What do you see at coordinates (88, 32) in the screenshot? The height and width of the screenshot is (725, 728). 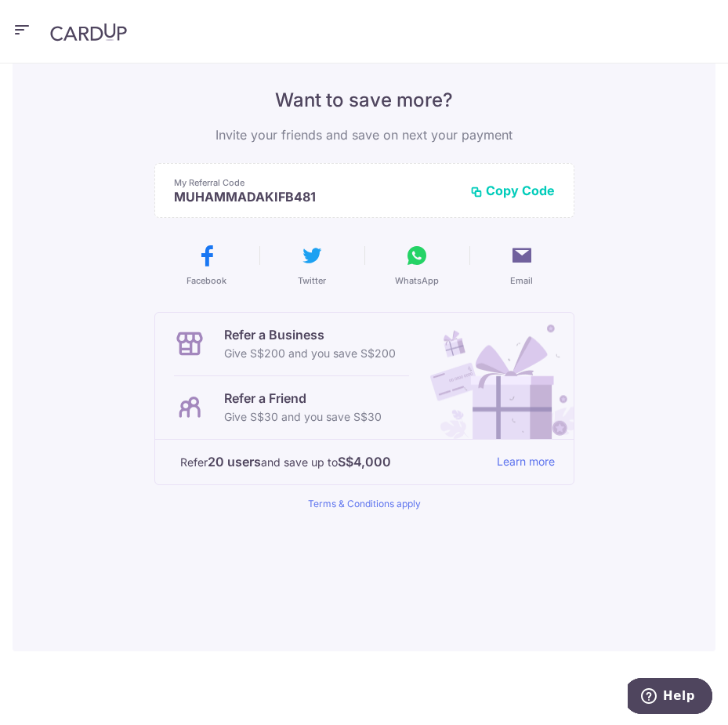 I see `img: CardUp` at bounding box center [88, 32].